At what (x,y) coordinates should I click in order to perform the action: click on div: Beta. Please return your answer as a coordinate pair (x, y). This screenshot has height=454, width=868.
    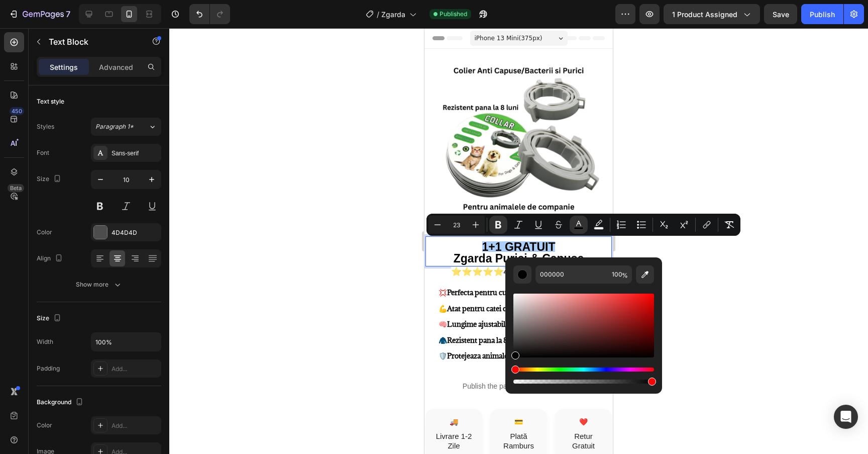
    Looking at the image, I should click on (15, 188).